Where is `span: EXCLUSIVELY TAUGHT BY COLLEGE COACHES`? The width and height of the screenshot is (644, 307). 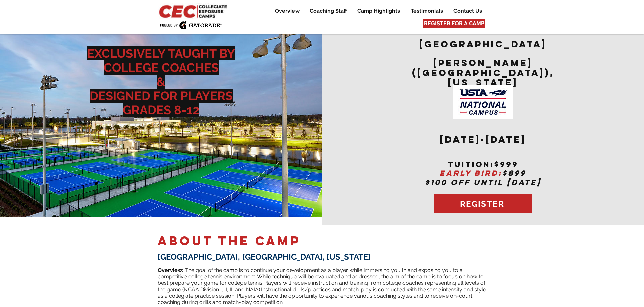
span: EXCLUSIVELY TAUGHT BY COLLEGE COACHES is located at coordinates (161, 60).